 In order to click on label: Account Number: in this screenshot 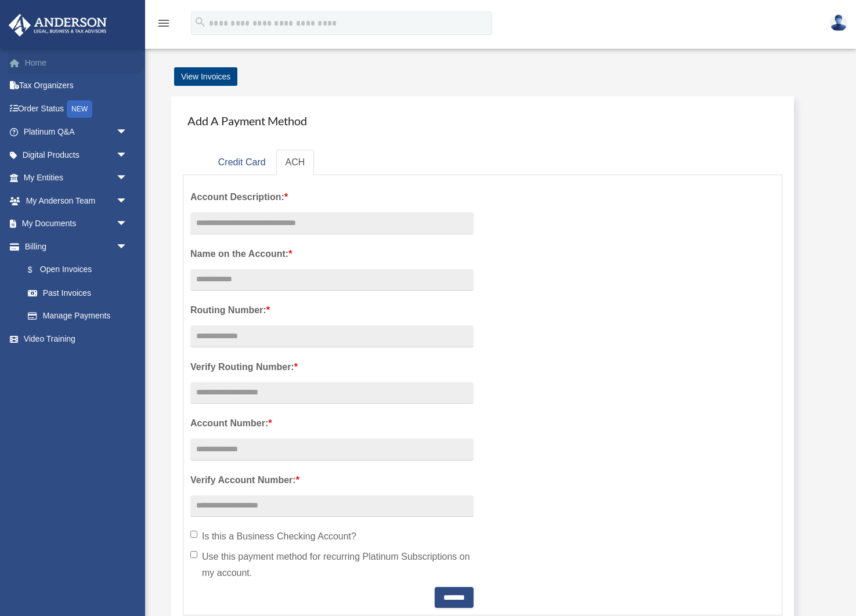, I will do `click(331, 424)`.